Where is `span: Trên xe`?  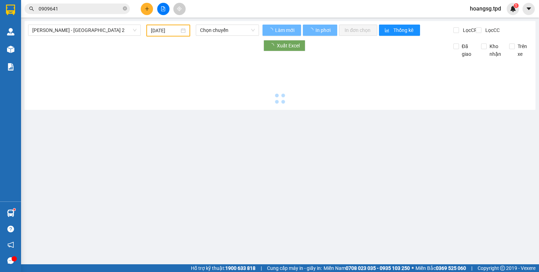
span: Trên xe is located at coordinates (524, 50).